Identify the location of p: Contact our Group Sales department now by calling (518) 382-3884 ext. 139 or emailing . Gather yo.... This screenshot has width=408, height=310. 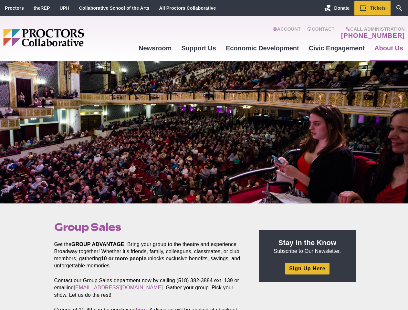
(149, 288).